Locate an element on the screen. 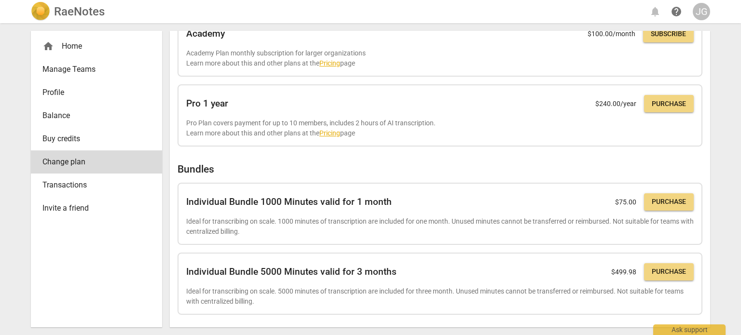 The width and height of the screenshot is (741, 335). button: JG is located at coordinates (701, 12).